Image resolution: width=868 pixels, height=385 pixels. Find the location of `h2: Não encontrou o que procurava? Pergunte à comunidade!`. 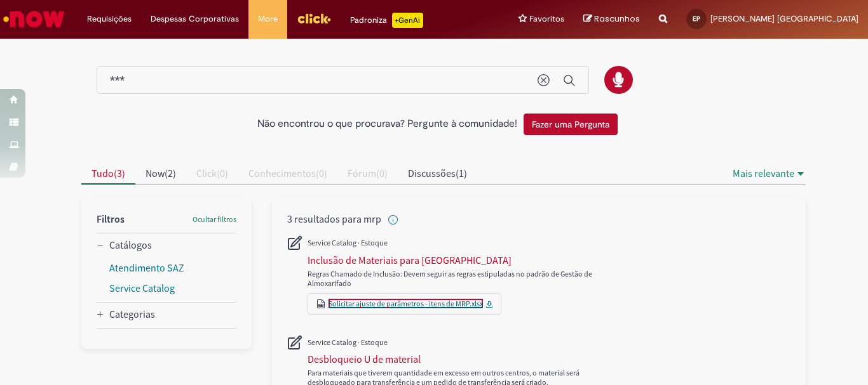

h2: Não encontrou o que procurava? Pergunte à comunidade! is located at coordinates (387, 125).